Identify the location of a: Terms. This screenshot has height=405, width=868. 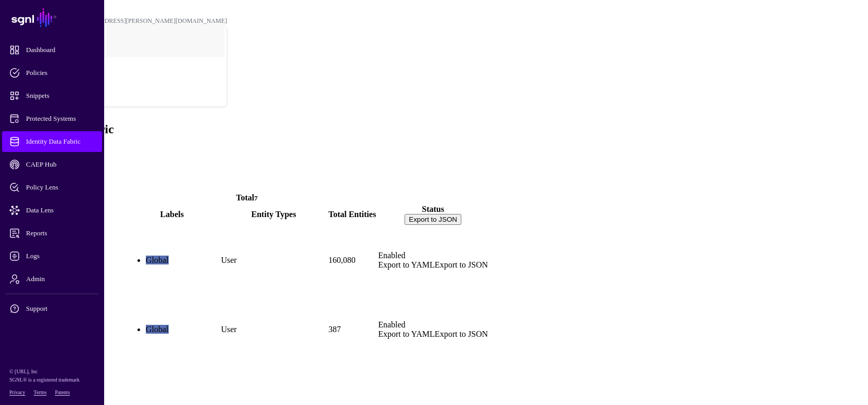
(40, 392).